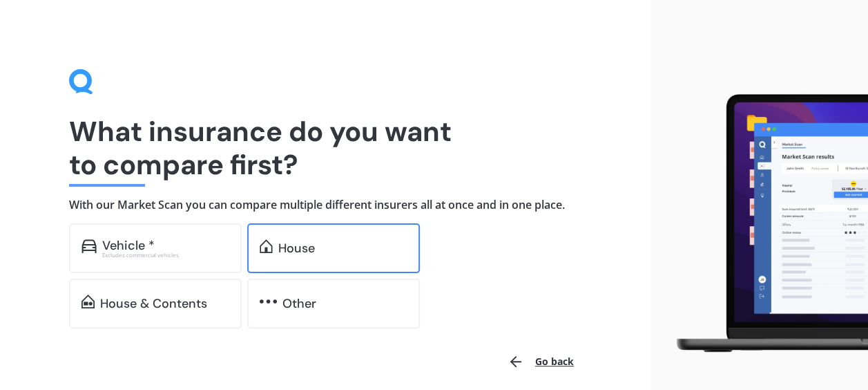 The height and width of the screenshot is (390, 868). I want to click on h1: What insurance do you want to compare first?, so click(325, 148).